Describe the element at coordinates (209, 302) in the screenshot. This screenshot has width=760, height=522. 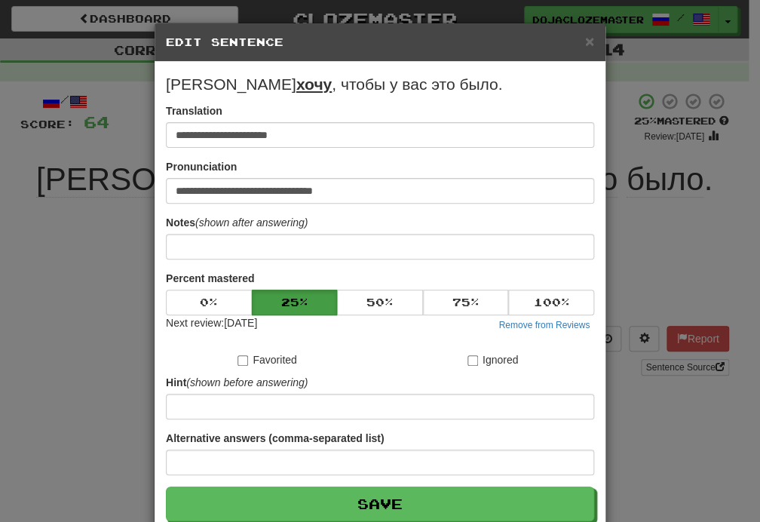
I see `button: 0%` at that location.